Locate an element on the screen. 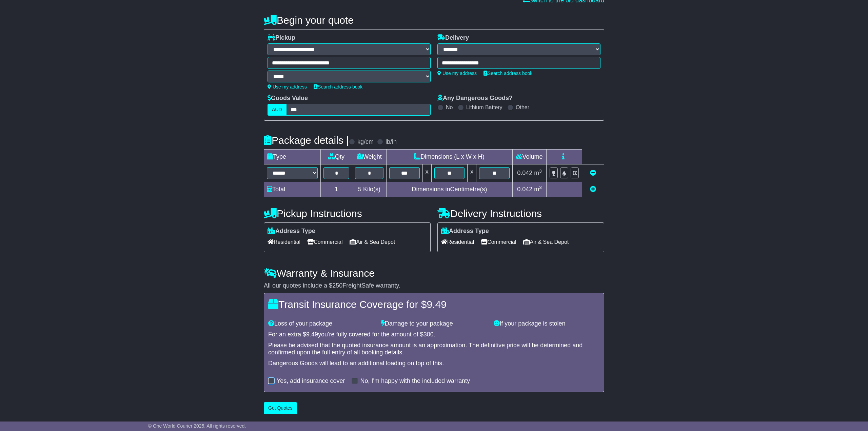 This screenshot has height=431, width=868. span: © One World Courier 2025. All rights reserved. is located at coordinates (197, 425).